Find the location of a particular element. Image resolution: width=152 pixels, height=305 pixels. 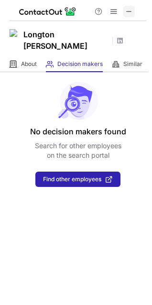

span: Similar is located at coordinates (133, 64).